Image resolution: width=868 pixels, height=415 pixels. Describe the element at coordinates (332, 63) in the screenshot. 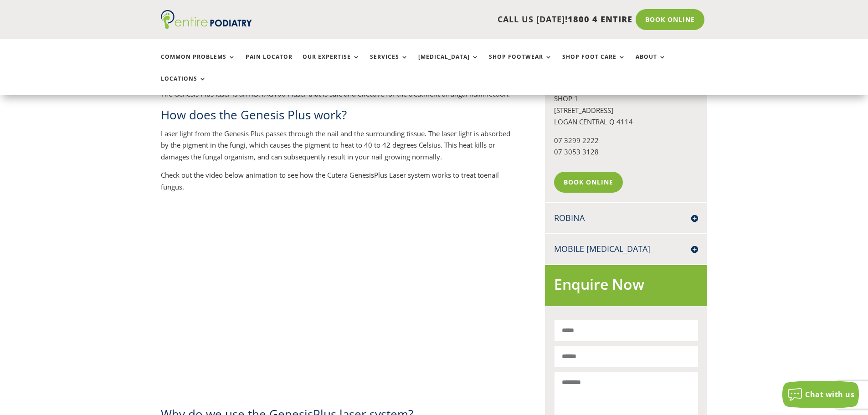

I see `a: Our Expertise` at that location.